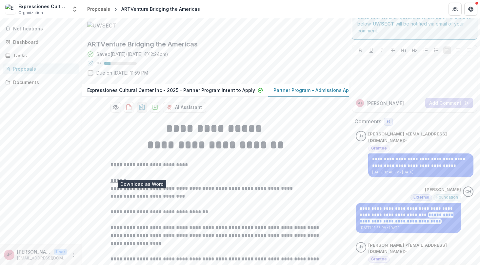  I want to click on nav: breadcrumb, so click(144, 9).